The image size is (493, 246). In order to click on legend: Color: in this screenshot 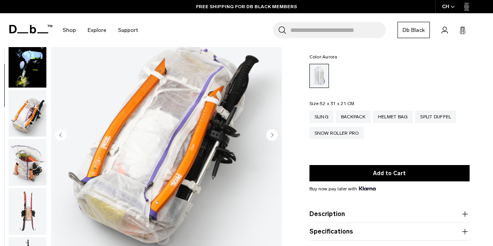, I will do `click(324, 57)`.